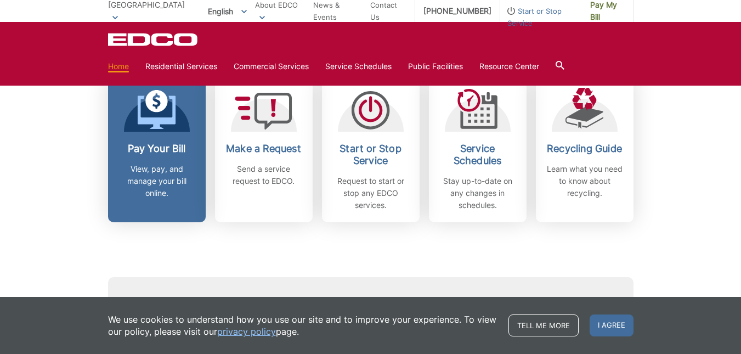 The width and height of the screenshot is (741, 354). What do you see at coordinates (157, 149) in the screenshot?
I see `a: Pay Your Bill View, pay, and manage your bill online.` at bounding box center [157, 149].